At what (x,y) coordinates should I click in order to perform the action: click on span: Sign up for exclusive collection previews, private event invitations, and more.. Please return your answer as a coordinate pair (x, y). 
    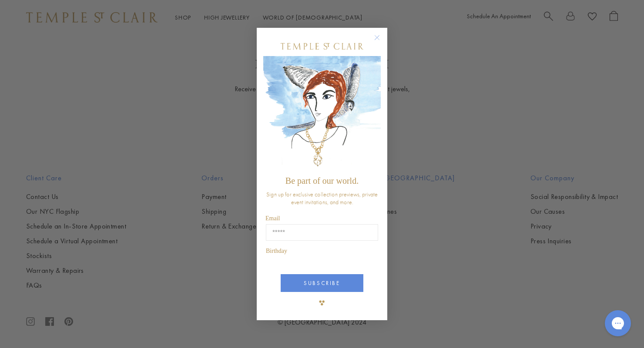
    Looking at the image, I should click on (322, 198).